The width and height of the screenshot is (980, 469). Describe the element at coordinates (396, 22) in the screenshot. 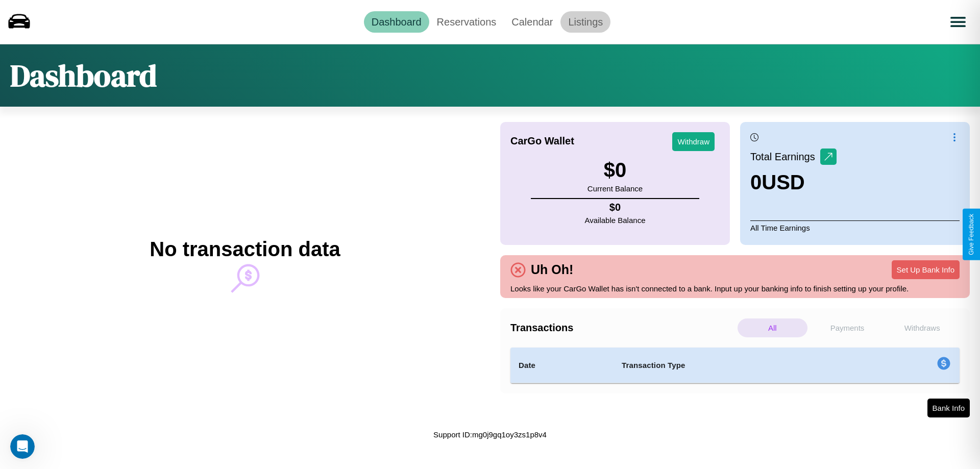

I see `a: Dashboard` at that location.